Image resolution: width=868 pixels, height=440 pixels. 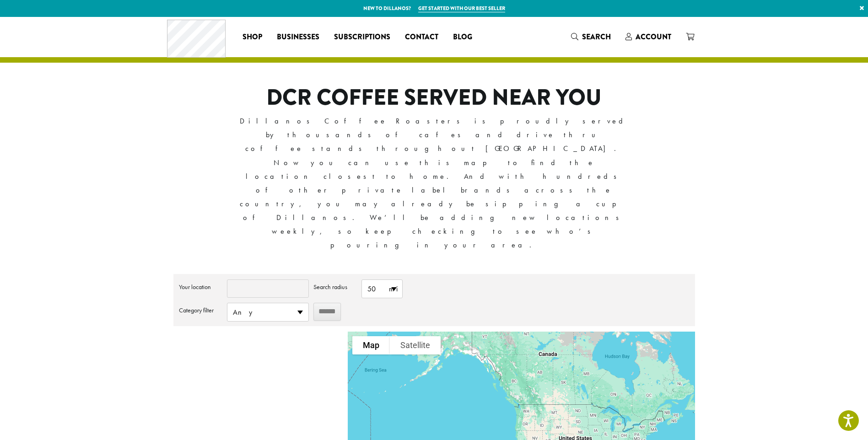 What do you see at coordinates (591, 37) in the screenshot?
I see `a: Search` at bounding box center [591, 37].